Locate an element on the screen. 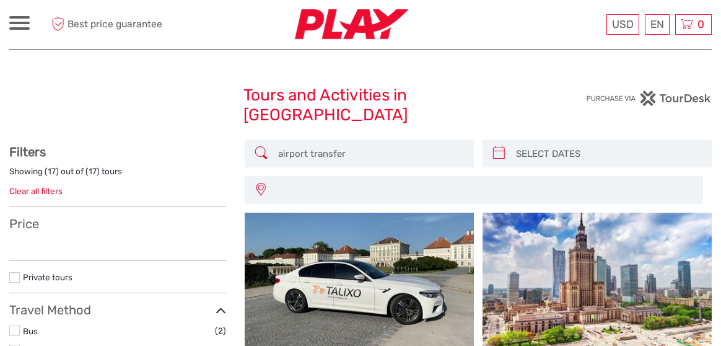 Image resolution: width=721 pixels, height=346 pixels. span: Best price guarantee is located at coordinates (116, 24).